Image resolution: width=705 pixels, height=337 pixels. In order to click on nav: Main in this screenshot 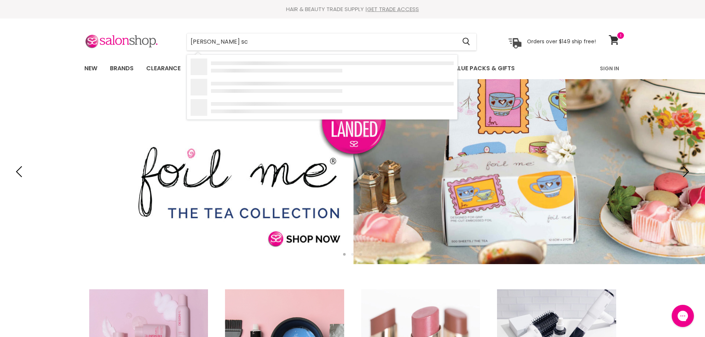, I will do `click(353, 68)`.